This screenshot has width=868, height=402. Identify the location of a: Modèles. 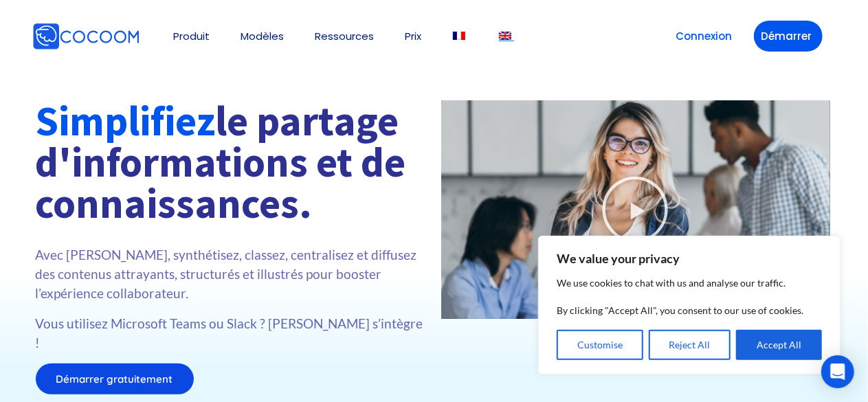
(263, 36).